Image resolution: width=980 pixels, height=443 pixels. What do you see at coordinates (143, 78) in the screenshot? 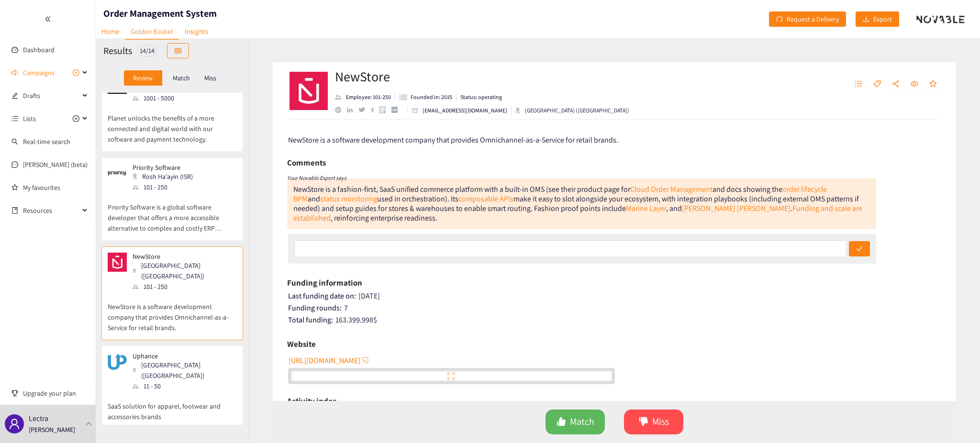
I see `p: Review` at bounding box center [143, 78].